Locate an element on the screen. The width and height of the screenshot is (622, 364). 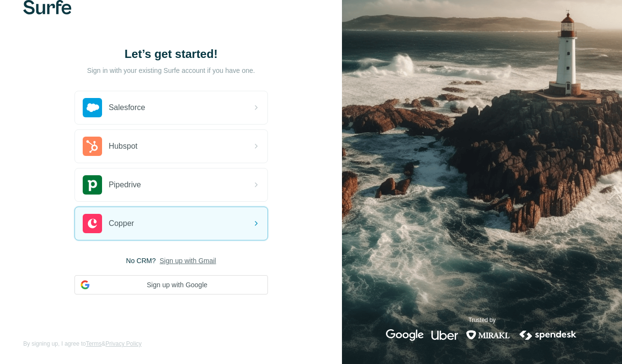
button: Sign up with Gmail is located at coordinates (187, 260).